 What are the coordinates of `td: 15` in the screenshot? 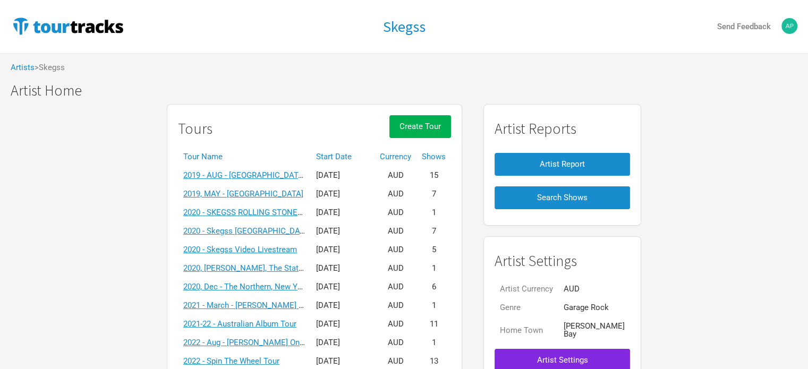 It's located at (433, 175).